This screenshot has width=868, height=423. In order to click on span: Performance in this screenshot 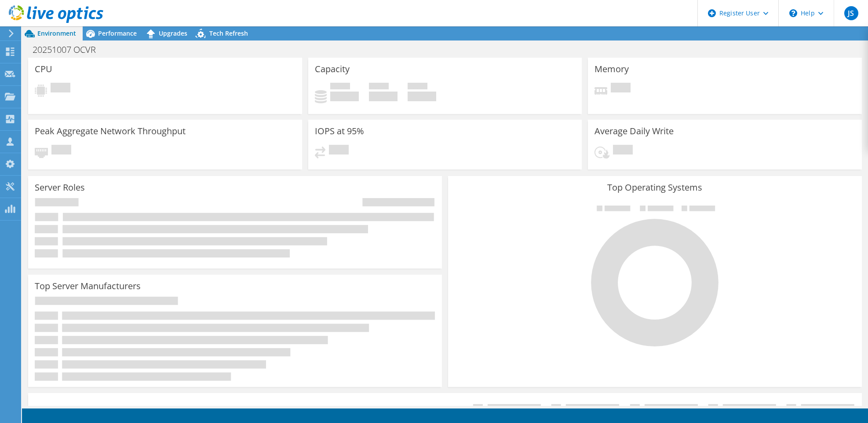, I will do `click(118, 33)`.